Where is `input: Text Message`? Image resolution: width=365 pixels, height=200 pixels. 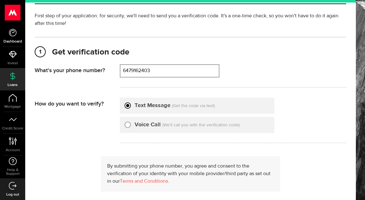 input: Text Message is located at coordinates (128, 105).